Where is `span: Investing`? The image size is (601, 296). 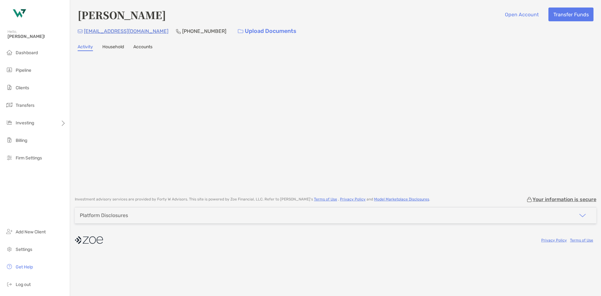 span: Investing is located at coordinates (25, 123).